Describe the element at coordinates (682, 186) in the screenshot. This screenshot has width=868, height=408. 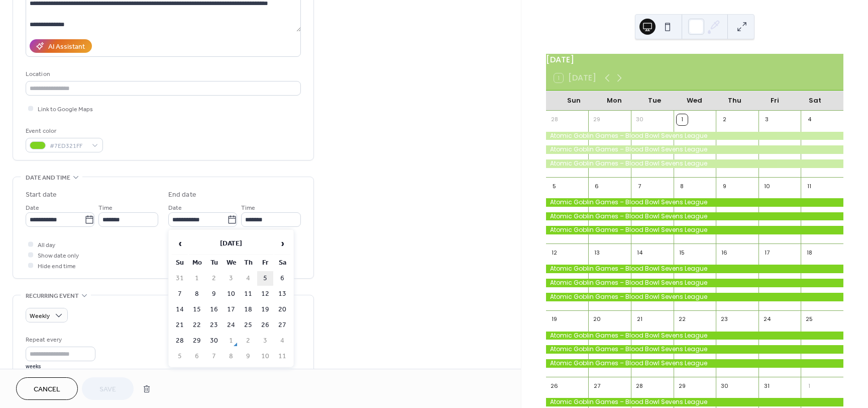
I see `div: 8` at that location.